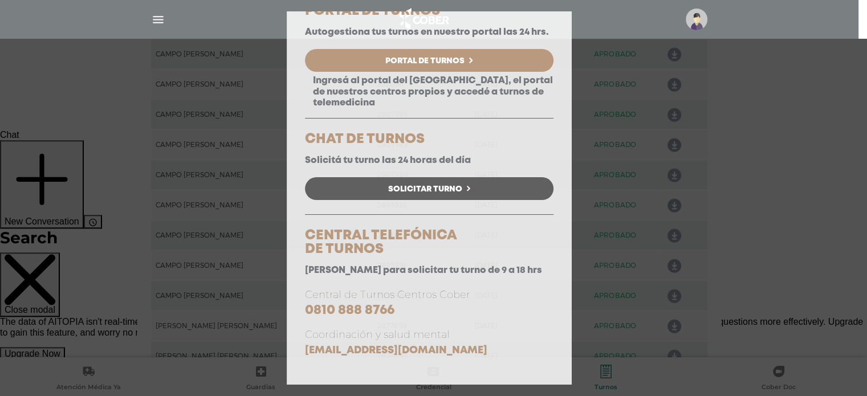 The image size is (867, 396). I want to click on p: Central de Turnos Centros Cober, so click(429, 303).